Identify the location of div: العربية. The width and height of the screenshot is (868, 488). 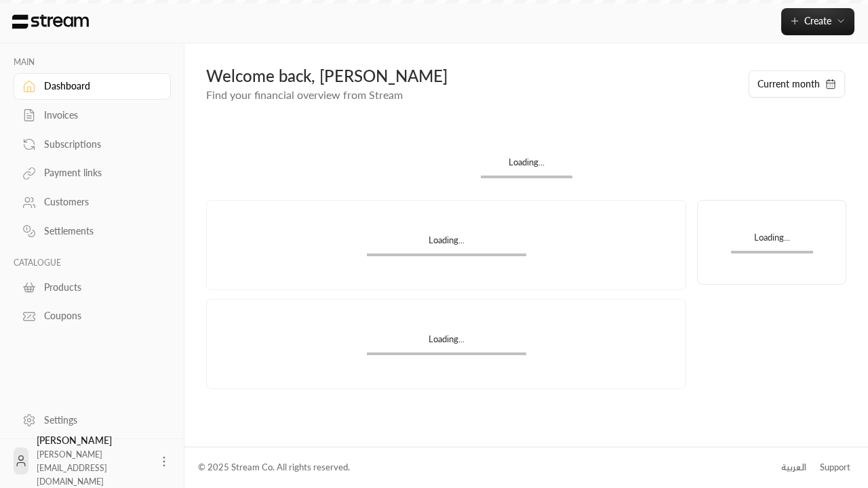
(793, 467).